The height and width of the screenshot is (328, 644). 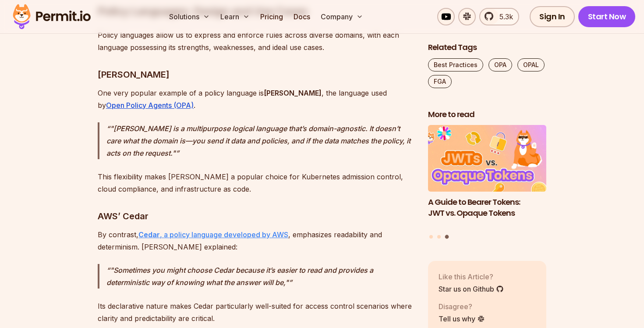 I want to click on a: Open Policy Agents (OPA), so click(x=150, y=105).